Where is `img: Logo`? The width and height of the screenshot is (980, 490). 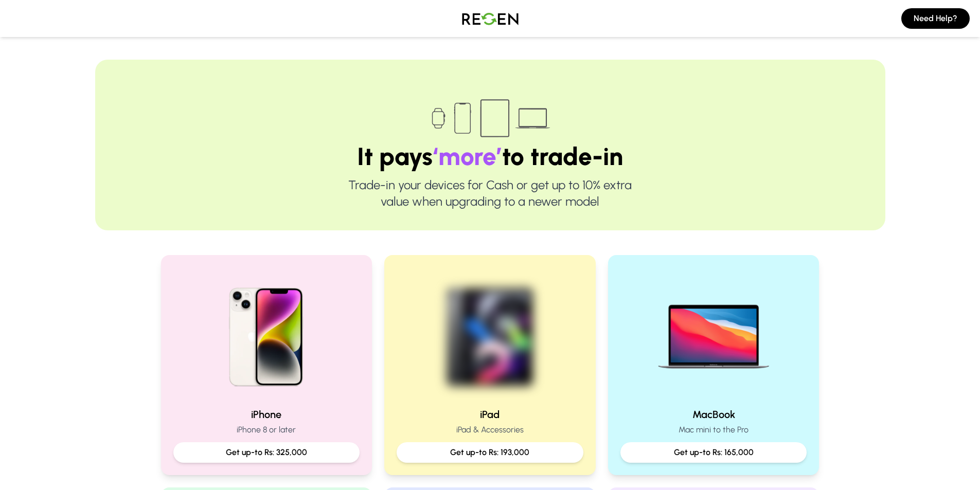
img: Logo is located at coordinates (490, 18).